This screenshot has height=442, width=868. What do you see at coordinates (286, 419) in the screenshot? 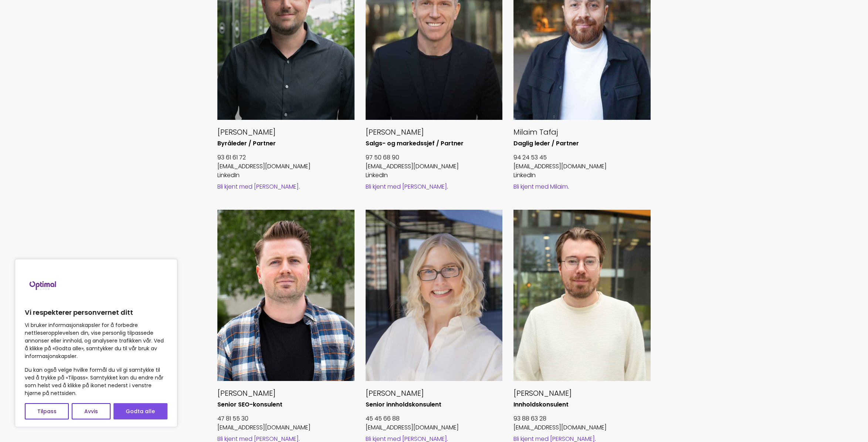
I see `p: 47 81 55 30` at bounding box center [286, 419].